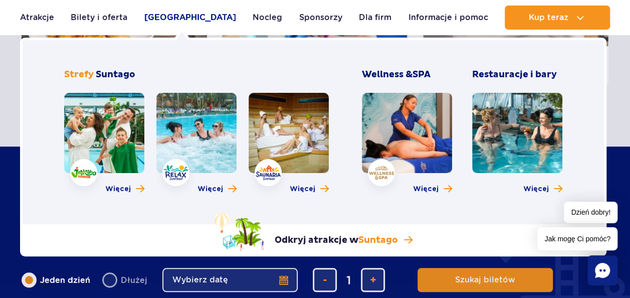 Image resolution: width=630 pixels, height=298 pixels. Describe the element at coordinates (591, 212) in the screenshot. I see `span: Dzień dobry!` at that location.